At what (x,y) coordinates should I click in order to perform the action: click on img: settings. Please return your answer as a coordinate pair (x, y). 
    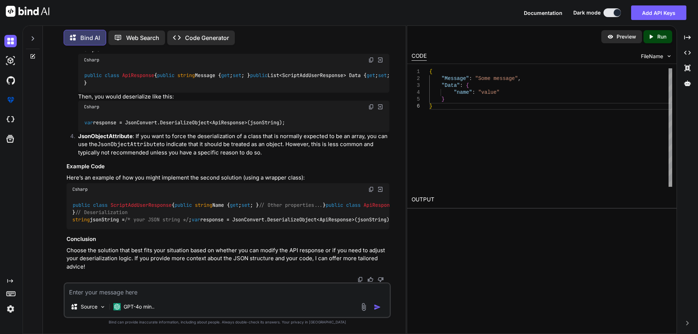
    Looking at the image, I should click on (11, 309).